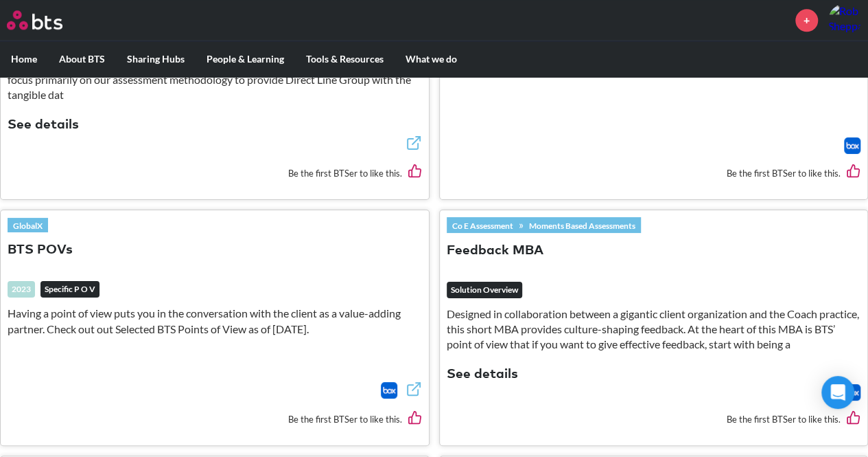 The height and width of the screenshot is (457, 868). What do you see at coordinates (344, 59) in the screenshot?
I see `label: Tools & Resources` at bounding box center [344, 59].